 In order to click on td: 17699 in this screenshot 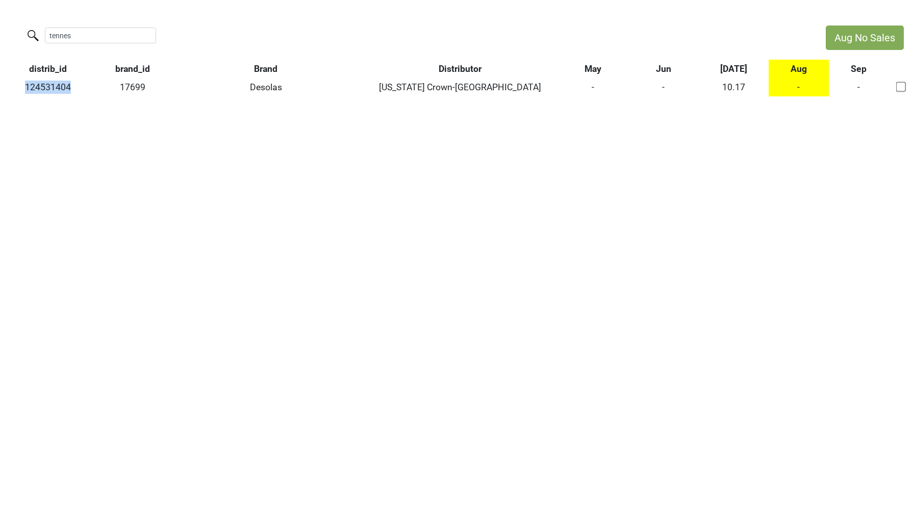, I will do `click(133, 87)`.